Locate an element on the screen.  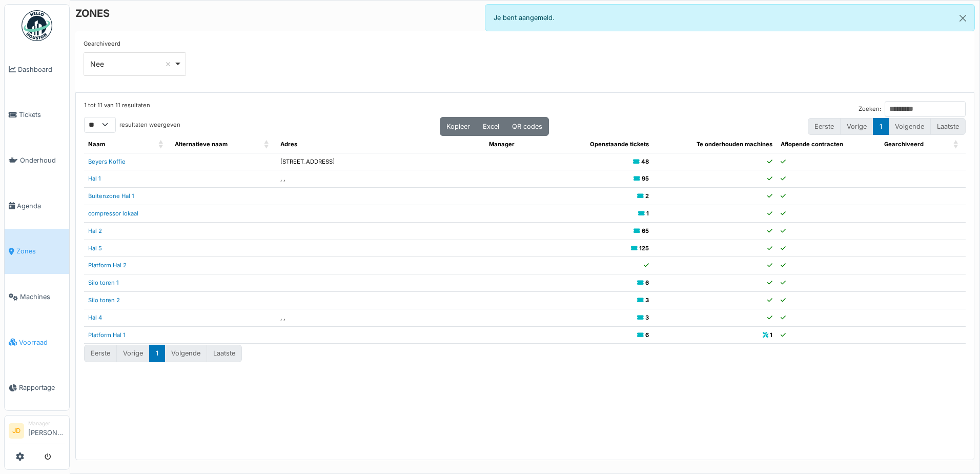
a: Beyers Koffie is located at coordinates (107, 162).